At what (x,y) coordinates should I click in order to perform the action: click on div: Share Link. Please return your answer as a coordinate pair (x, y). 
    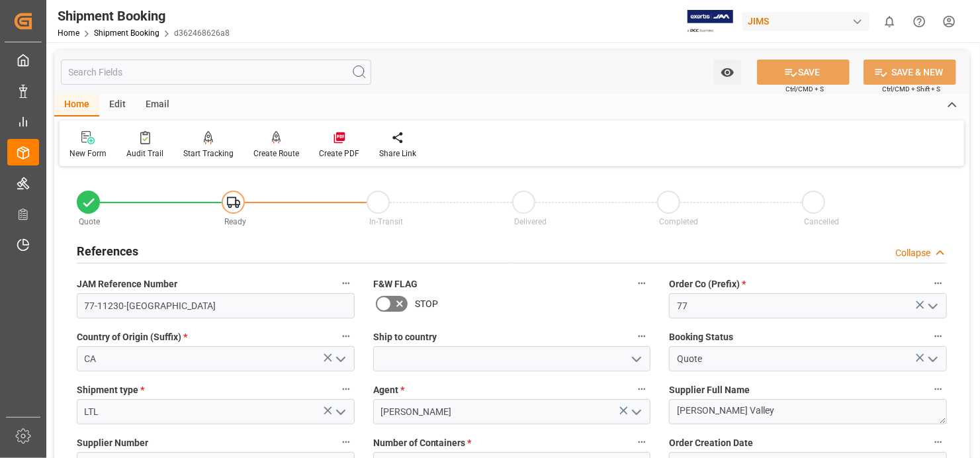
    Looking at the image, I should click on (398, 154).